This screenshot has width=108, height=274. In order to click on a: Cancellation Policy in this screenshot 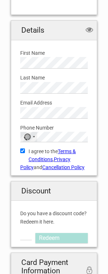, I will do `click(63, 167)`.